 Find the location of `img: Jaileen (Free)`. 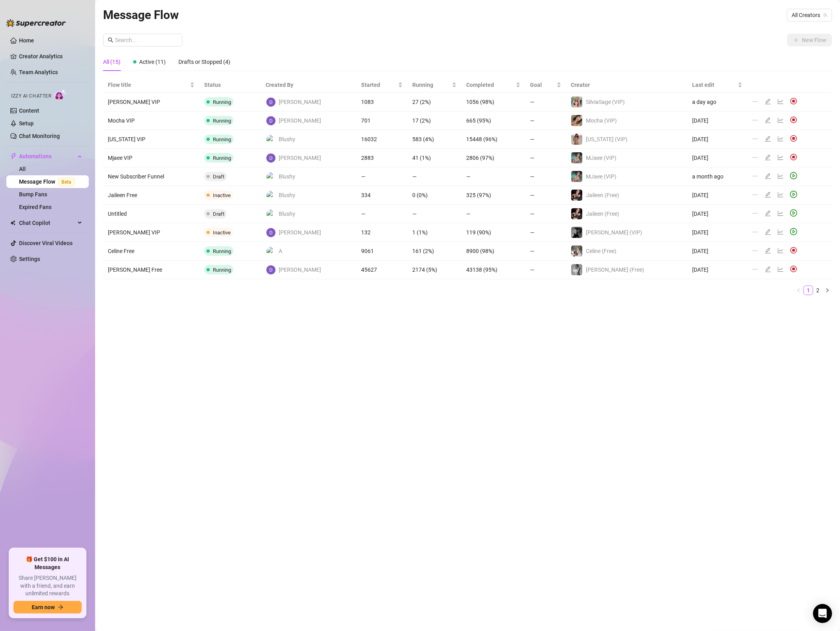

img: Jaileen (Free) is located at coordinates (576, 213).